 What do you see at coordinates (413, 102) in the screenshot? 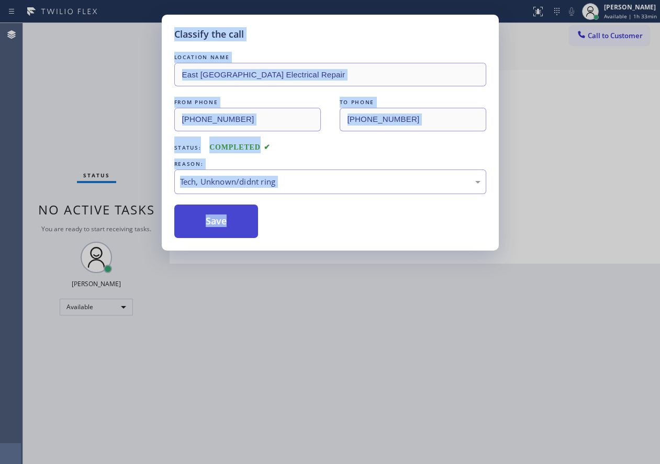
I see `div: TO PHONE` at bounding box center [413, 102].